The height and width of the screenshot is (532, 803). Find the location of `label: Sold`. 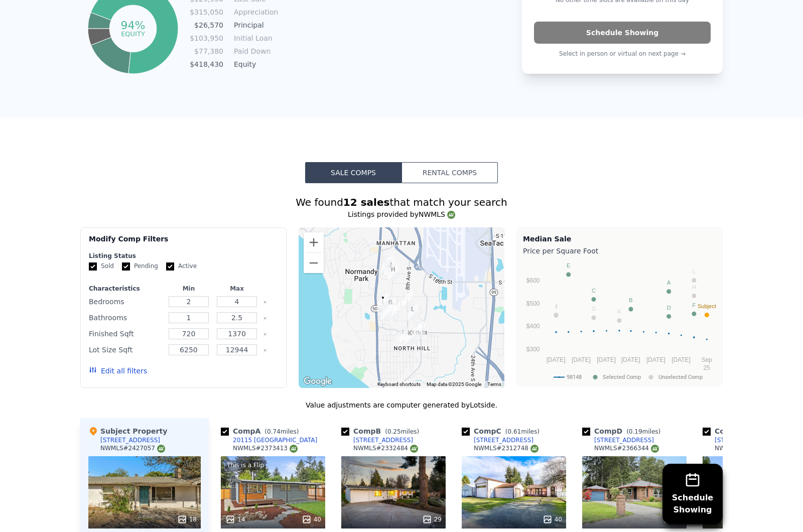

label: Sold is located at coordinates (101, 266).